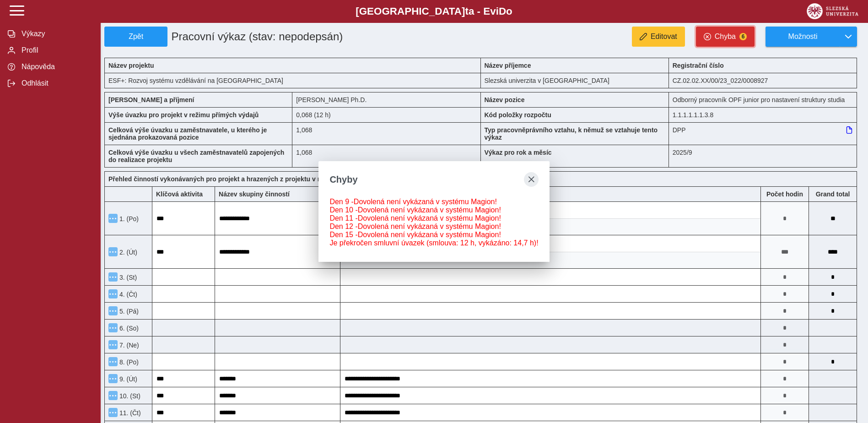  Describe the element at coordinates (343, 180) in the screenshot. I see `span: Chyby` at that location.